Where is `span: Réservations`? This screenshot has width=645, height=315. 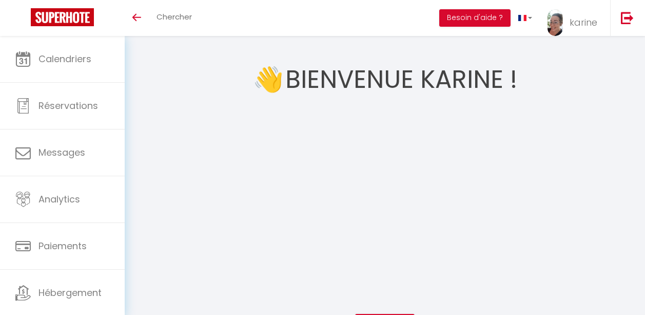 span: Réservations is located at coordinates (68, 105).